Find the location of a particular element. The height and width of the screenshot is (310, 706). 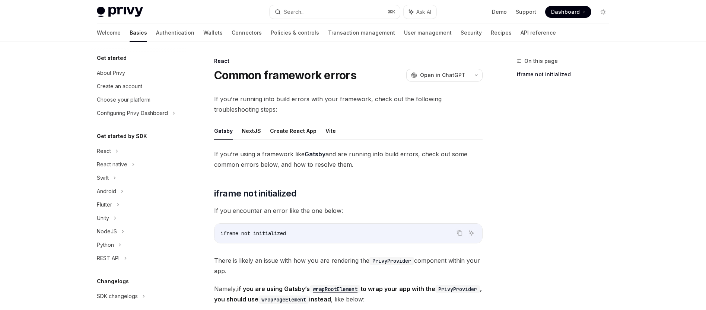

a: Authentication is located at coordinates (175, 33).